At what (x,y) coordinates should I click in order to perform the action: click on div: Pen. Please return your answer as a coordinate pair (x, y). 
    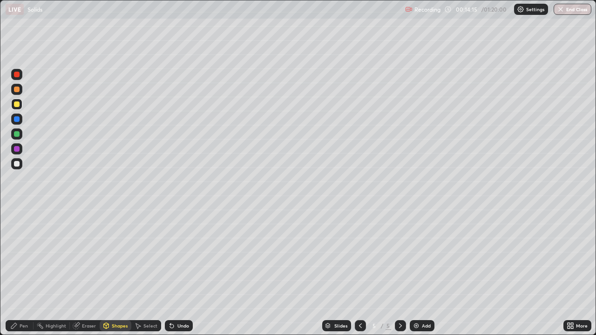
    Looking at the image, I should click on (24, 326).